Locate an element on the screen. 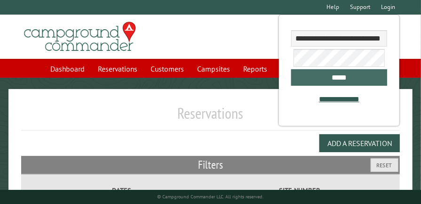 The height and width of the screenshot is (204, 421). button: Add a Reservation is located at coordinates (359, 143).